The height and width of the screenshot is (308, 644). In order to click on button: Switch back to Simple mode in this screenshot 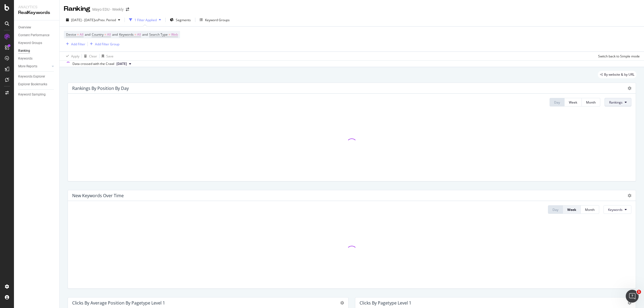, I will do `click(617, 56)`.